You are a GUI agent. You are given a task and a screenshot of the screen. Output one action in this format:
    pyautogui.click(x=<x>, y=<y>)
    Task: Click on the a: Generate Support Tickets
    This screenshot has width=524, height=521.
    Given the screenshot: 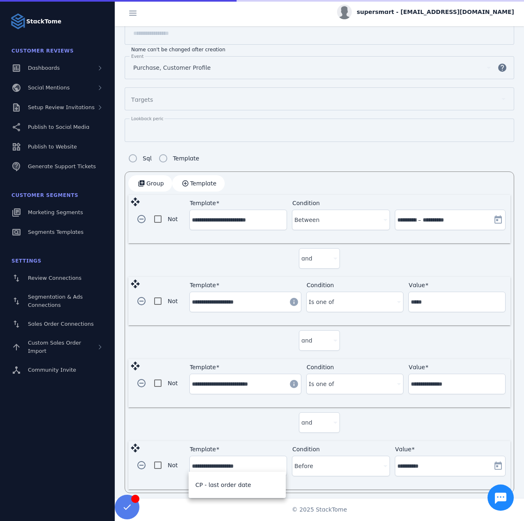 What is the action you would take?
    pyautogui.click(x=57, y=166)
    